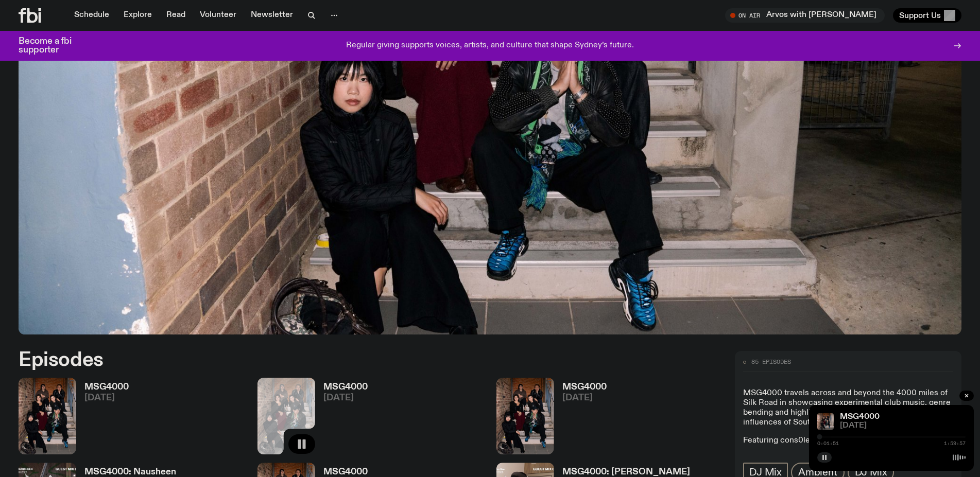 The image size is (980, 477). What do you see at coordinates (828, 444) in the screenshot?
I see `span: 0:01:51` at bounding box center [828, 444].